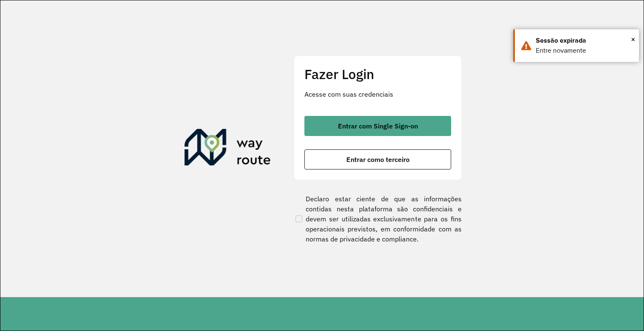 The height and width of the screenshot is (331, 644). Describe the element at coordinates (227, 149) in the screenshot. I see `img: Roteirizador AmbevTech` at that location.